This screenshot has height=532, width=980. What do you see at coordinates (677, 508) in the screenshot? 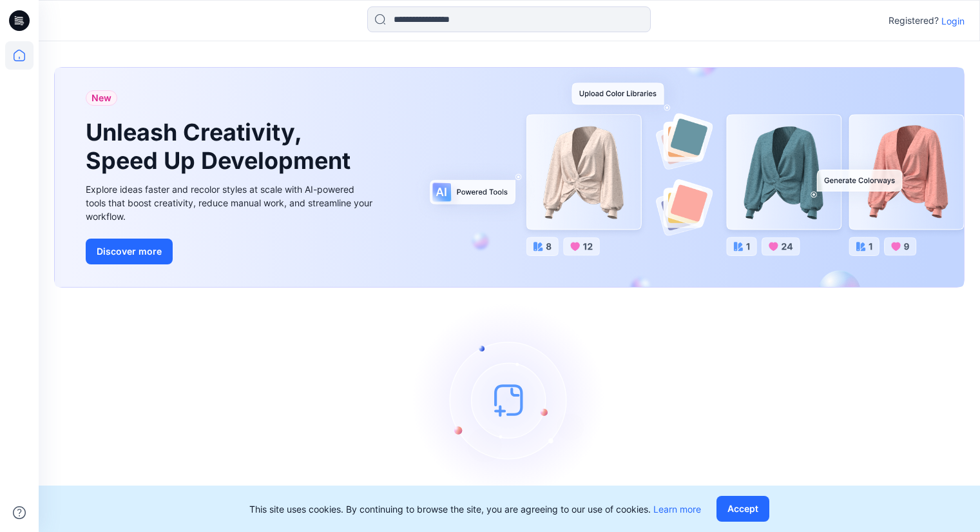
I see `a: Learn more` at bounding box center [677, 508].